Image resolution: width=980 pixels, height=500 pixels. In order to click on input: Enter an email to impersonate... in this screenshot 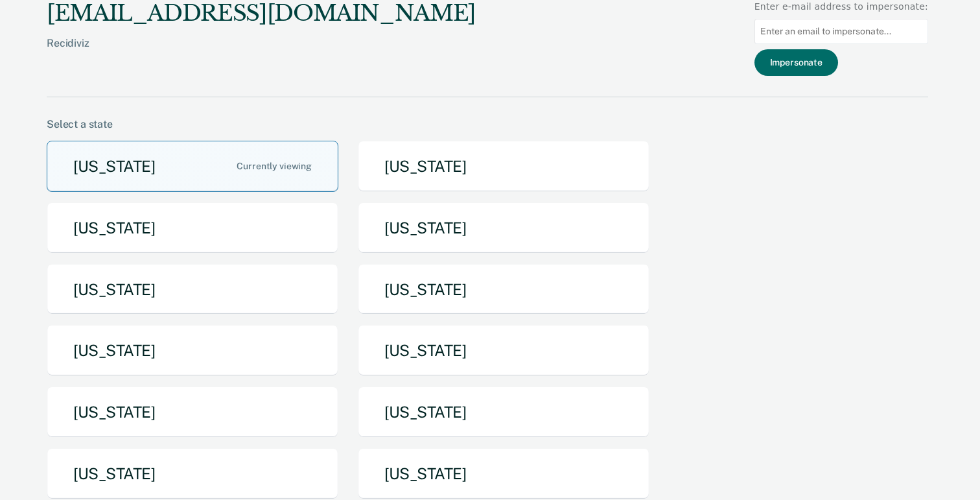, I will do `click(842, 31)`.